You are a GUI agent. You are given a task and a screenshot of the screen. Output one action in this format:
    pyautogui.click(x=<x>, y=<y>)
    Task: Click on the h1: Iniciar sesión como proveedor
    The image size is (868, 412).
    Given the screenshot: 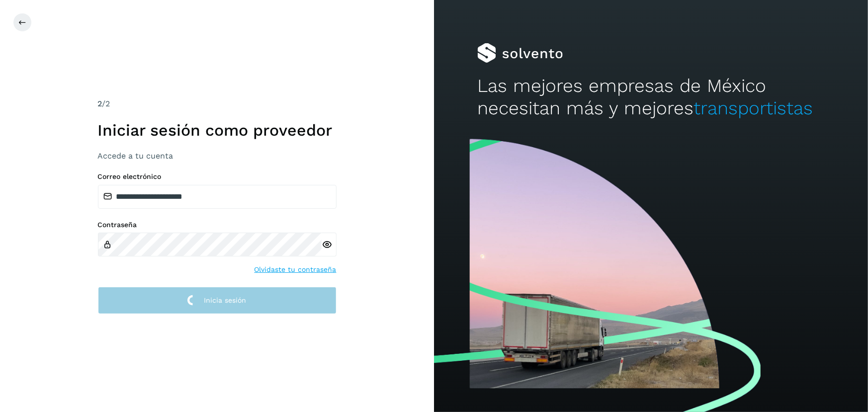 What is the action you would take?
    pyautogui.click(x=217, y=130)
    